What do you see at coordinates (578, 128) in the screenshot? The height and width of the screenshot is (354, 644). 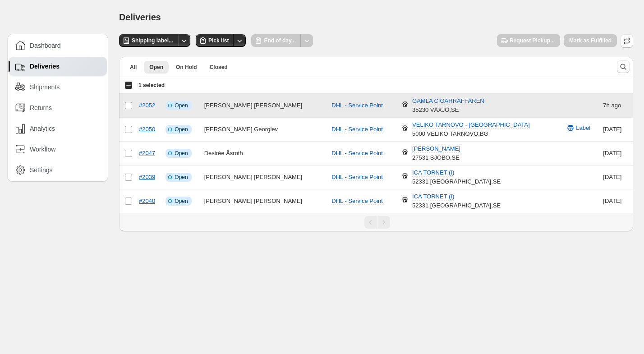 I see `button: Label` at bounding box center [578, 128].